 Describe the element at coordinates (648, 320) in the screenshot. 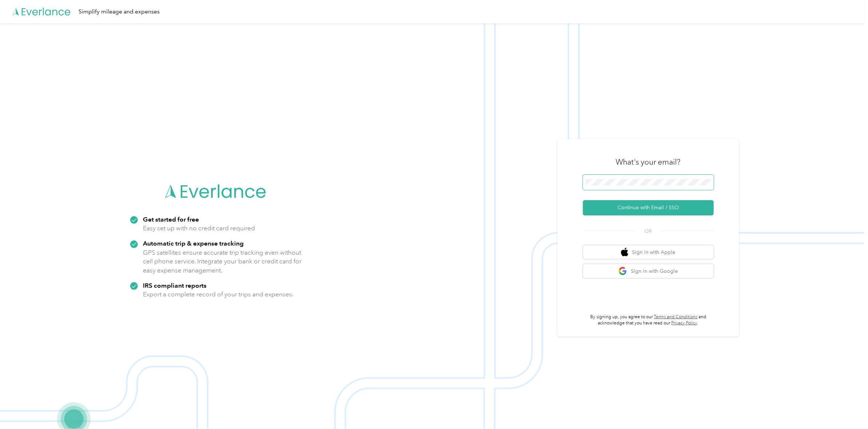

I see `p: By signing up, you agree to our and acknowledge that you have read our .` at that location.